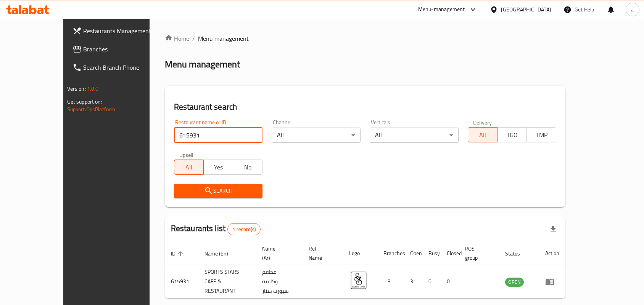 The height and width of the screenshot is (305, 644). What do you see at coordinates (441, 9) in the screenshot?
I see `div: Menu-management` at bounding box center [441, 9].